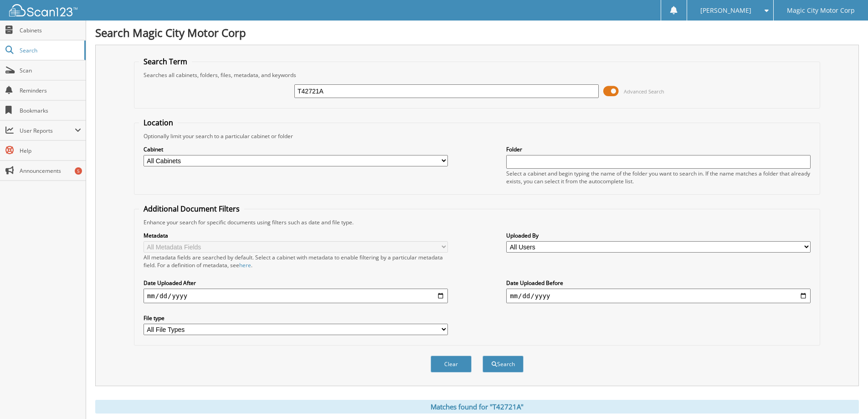 The height and width of the screenshot is (419, 868). I want to click on a: here, so click(245, 265).